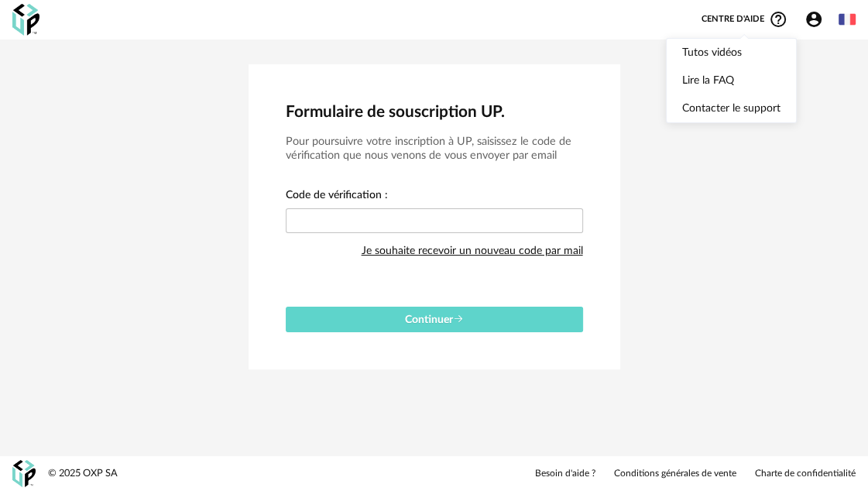 Image resolution: width=868 pixels, height=491 pixels. I want to click on a: Charte de confidentialité, so click(805, 474).